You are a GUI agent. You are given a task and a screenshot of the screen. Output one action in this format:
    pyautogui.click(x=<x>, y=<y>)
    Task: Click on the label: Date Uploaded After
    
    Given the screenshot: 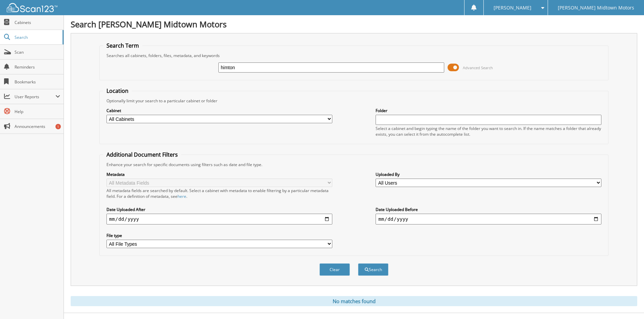 What is the action you would take?
    pyautogui.click(x=219, y=210)
    